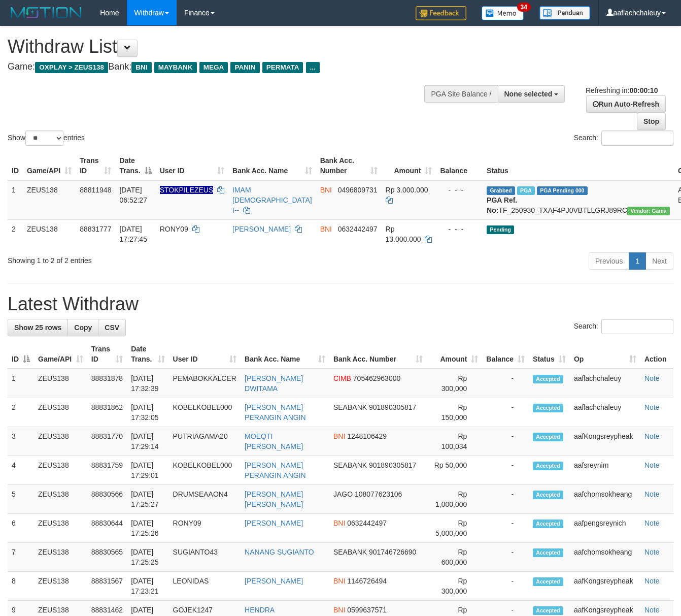 This screenshot has height=616, width=681. I want to click on th: User ID: activate to sort column ascending, so click(192, 166).